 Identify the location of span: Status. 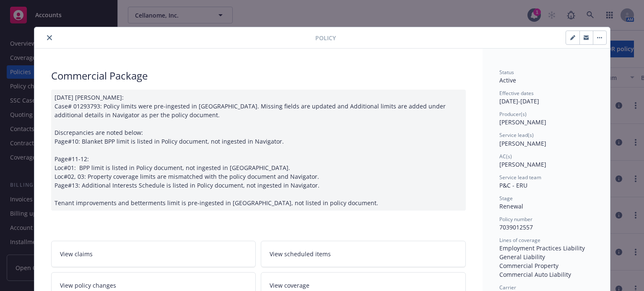
(506, 72).